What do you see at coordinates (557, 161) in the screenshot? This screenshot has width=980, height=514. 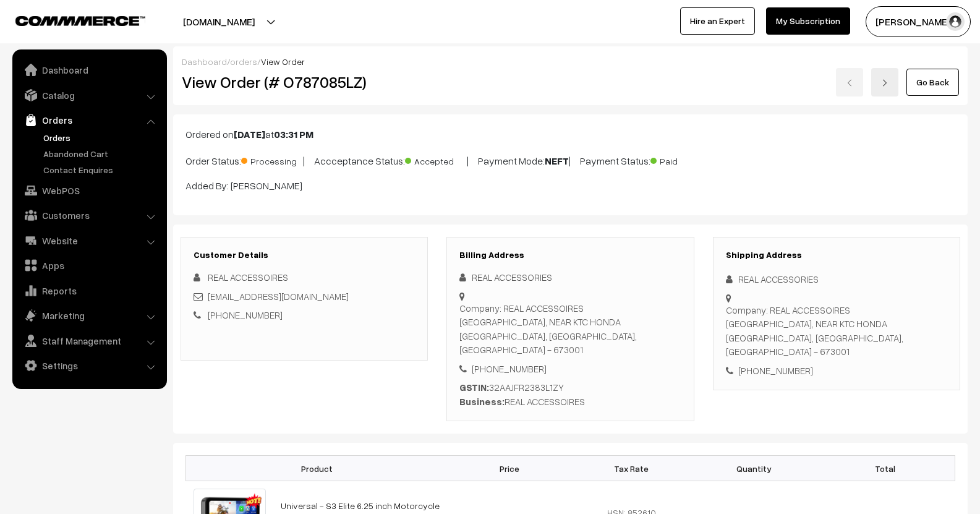 I see `b: NEFT` at bounding box center [557, 161].